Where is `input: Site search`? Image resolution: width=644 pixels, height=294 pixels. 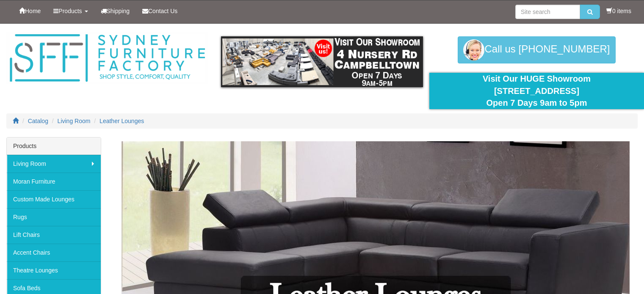
input: Site search is located at coordinates (547, 12).